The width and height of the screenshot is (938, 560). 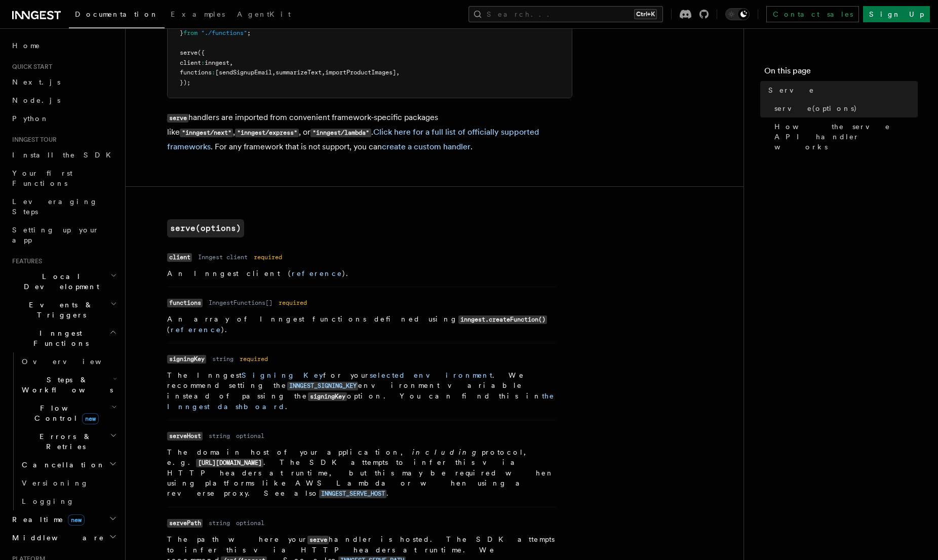 I want to click on button: Inngest Functions, so click(x=63, y=339).